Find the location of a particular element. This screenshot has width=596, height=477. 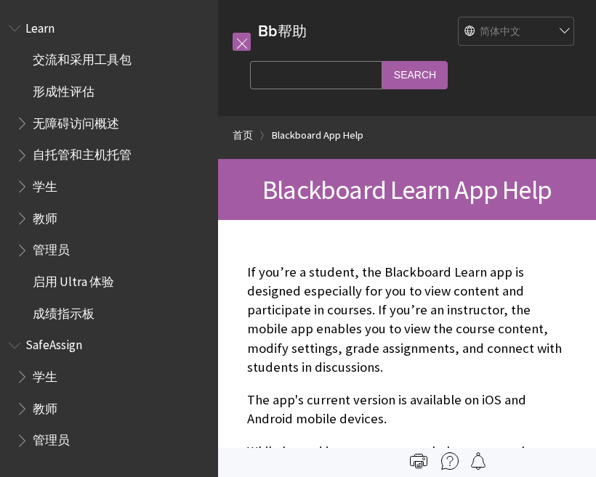

a: Bb帮助 is located at coordinates (282, 31).